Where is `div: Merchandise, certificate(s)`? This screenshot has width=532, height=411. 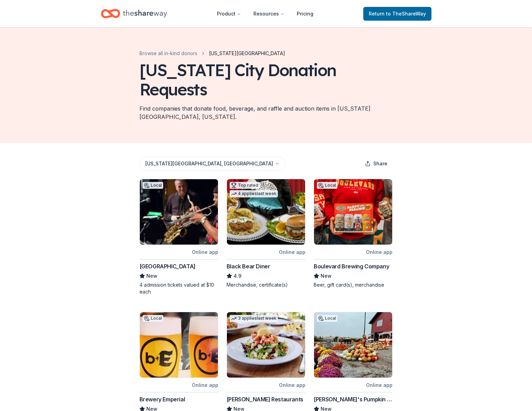 div: Merchandise, certificate(s) is located at coordinates (266, 285).